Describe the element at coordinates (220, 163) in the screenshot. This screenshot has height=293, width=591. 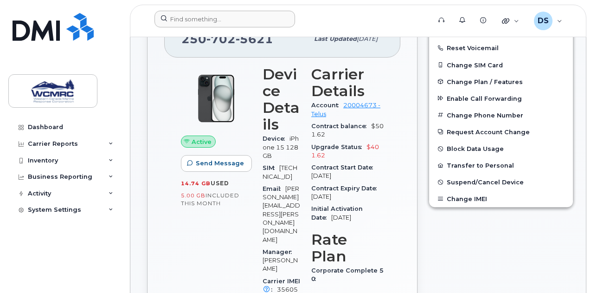
I see `span: Send Message` at that location.